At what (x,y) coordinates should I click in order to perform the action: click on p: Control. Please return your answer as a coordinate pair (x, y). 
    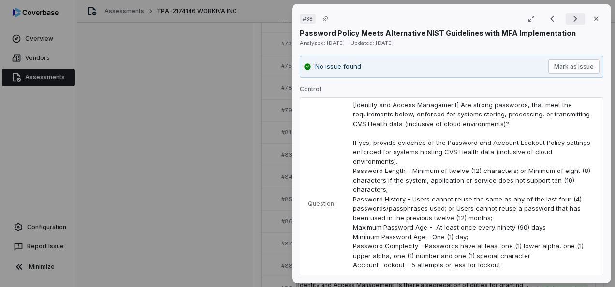
    Looking at the image, I should click on (452, 91).